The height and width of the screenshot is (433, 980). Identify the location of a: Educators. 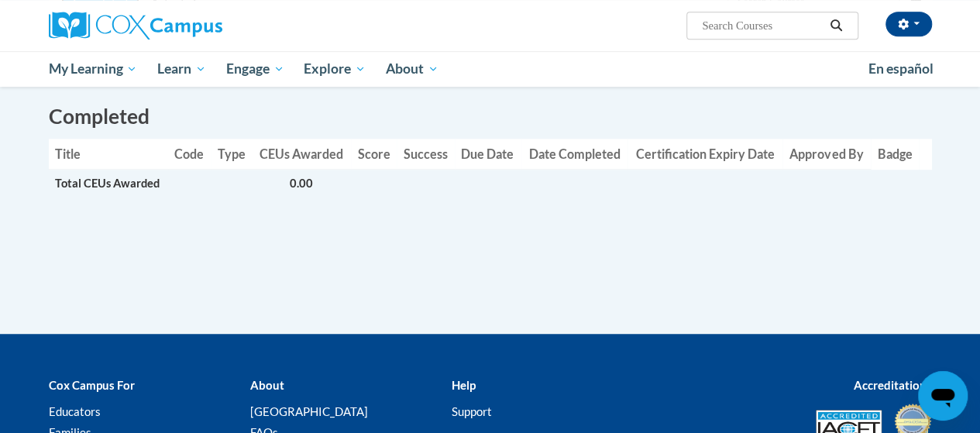
(74, 411).